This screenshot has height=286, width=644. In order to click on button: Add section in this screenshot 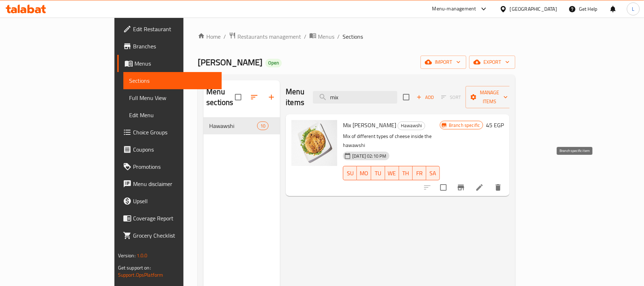, I will do `click(272, 97)`.